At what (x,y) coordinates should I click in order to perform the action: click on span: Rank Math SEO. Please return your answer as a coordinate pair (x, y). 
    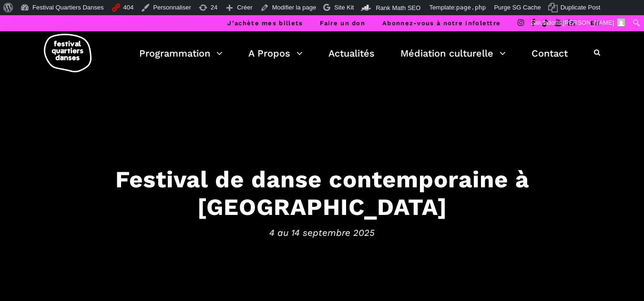
    Looking at the image, I should click on (398, 8).